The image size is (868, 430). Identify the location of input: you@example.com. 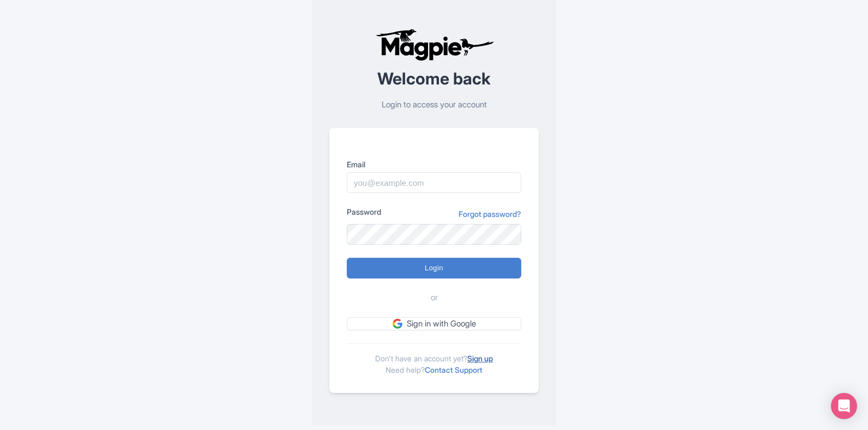
(434, 183).